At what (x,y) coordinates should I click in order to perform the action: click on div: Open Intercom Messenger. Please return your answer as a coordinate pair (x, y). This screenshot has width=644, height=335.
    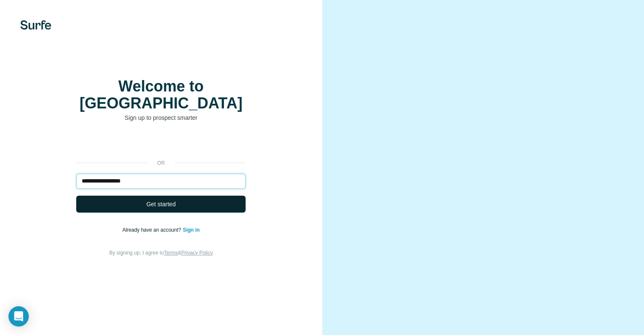
    Looking at the image, I should click on (18, 316).